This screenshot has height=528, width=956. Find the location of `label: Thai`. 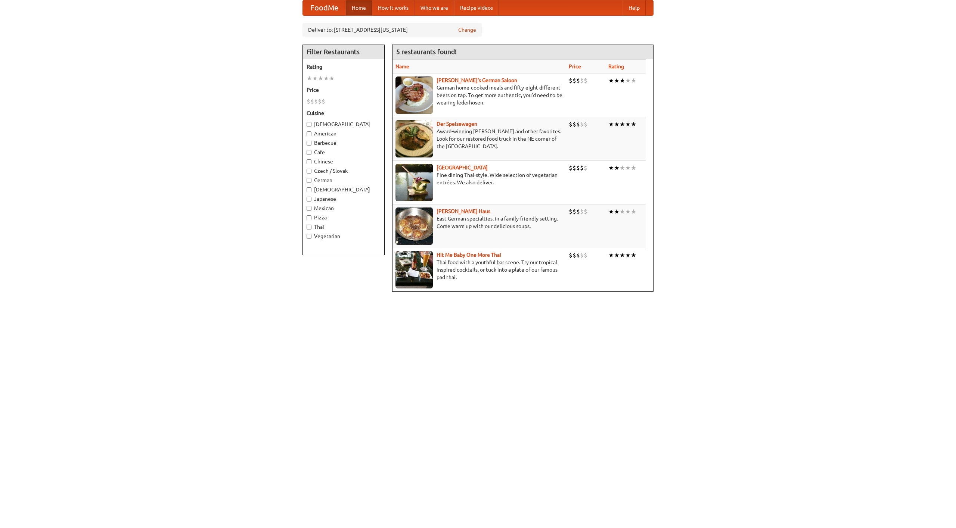

label: Thai is located at coordinates (344, 227).